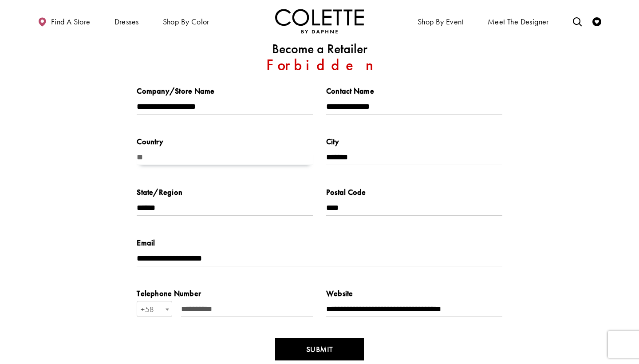 The height and width of the screenshot is (364, 639). What do you see at coordinates (319, 223) in the screenshot?
I see `form: Become a Retailer` at bounding box center [319, 223].